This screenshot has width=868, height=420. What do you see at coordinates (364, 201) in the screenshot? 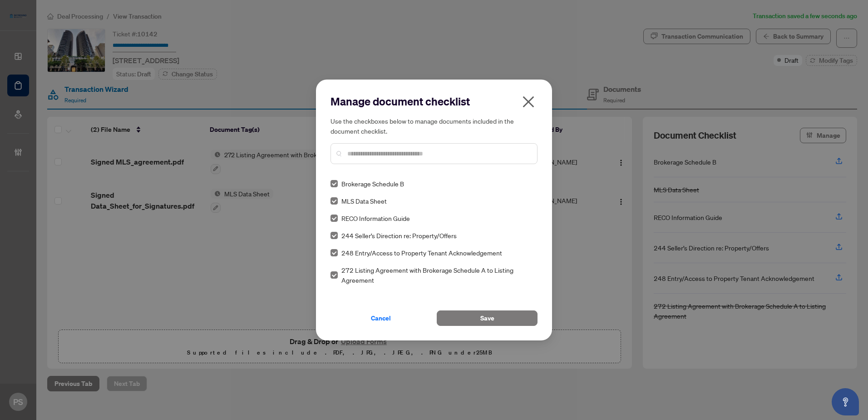
I see `span: MLS Data Sheet` at bounding box center [364, 201].